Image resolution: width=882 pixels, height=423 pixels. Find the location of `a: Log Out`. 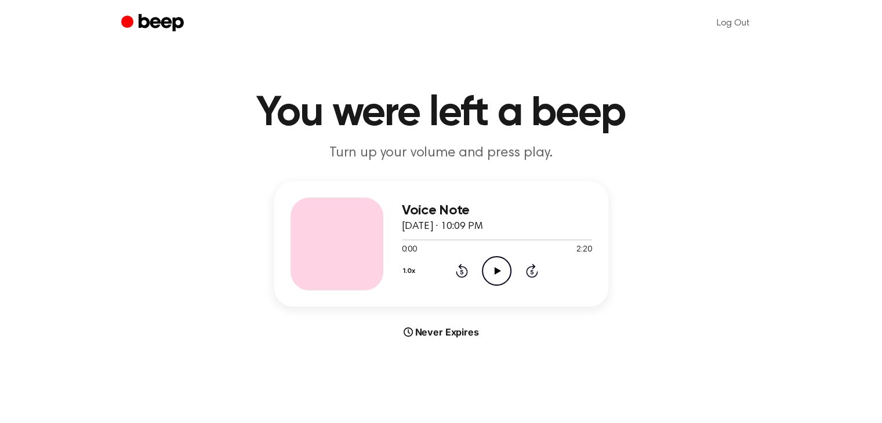

a: Log Out is located at coordinates (733, 23).